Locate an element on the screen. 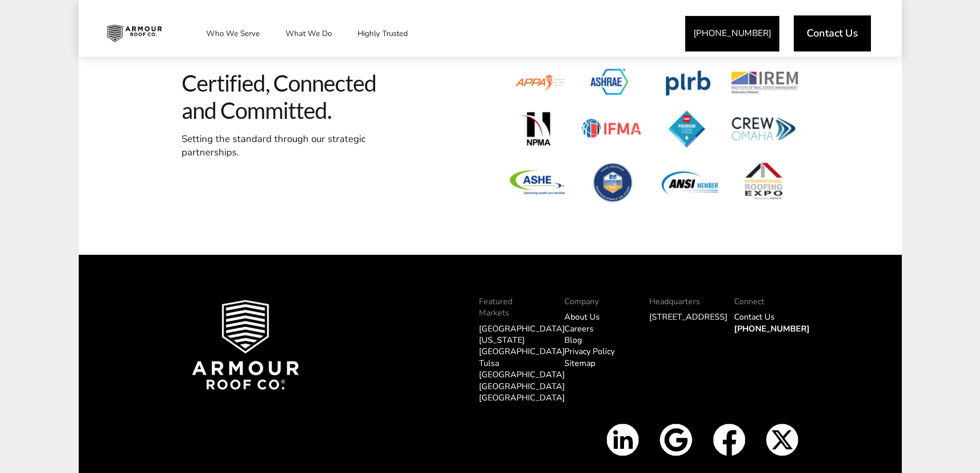  a: Privacy Policy is located at coordinates (590, 351).